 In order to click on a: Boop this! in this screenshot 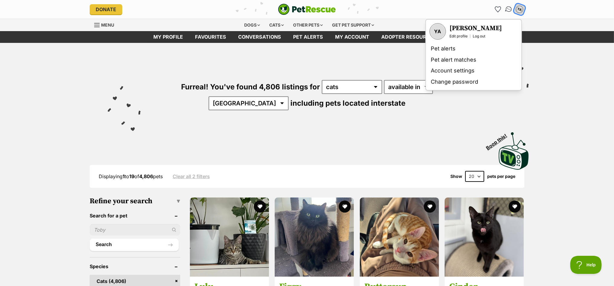, I will do `click(514, 149)`.